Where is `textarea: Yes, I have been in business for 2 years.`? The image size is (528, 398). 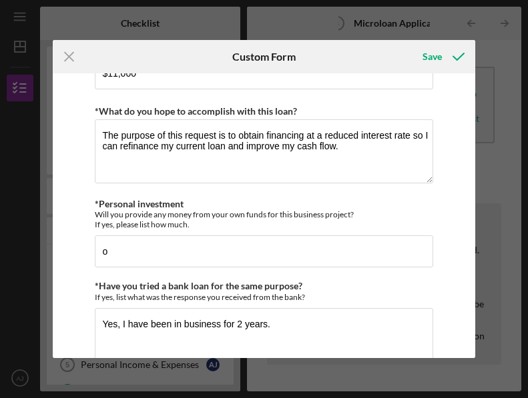
textarea: Yes, I have been in business for 2 years. is located at coordinates (264, 340).